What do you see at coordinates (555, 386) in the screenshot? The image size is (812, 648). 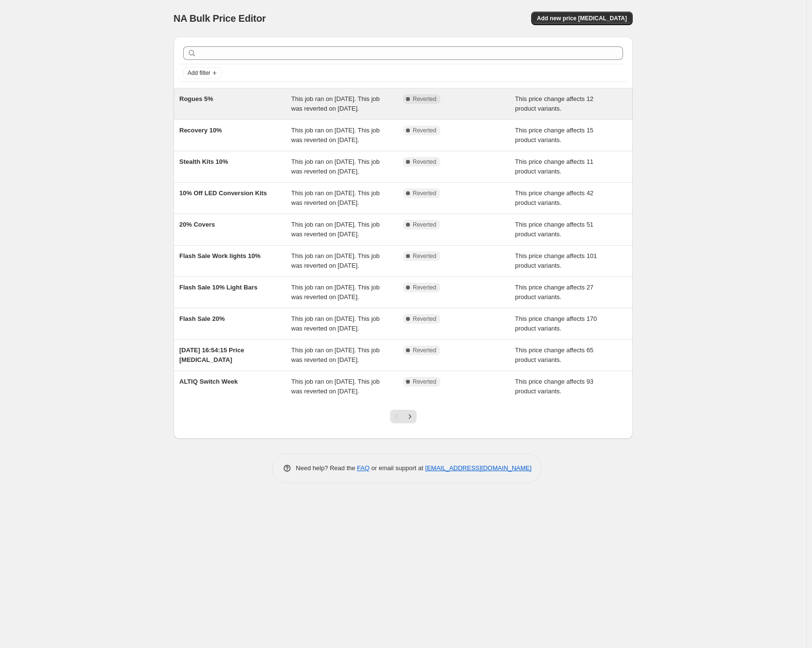 I see `span: This price change affects 93 product variants.` at bounding box center [555, 386].